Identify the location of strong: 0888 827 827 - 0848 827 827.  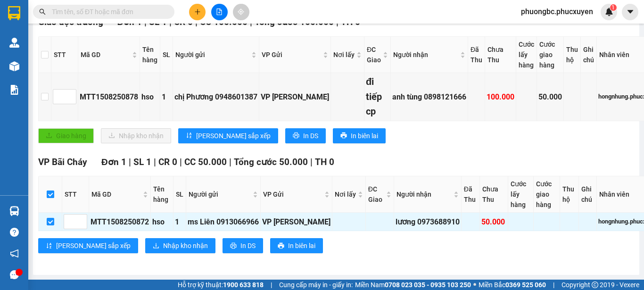
(57, 53).